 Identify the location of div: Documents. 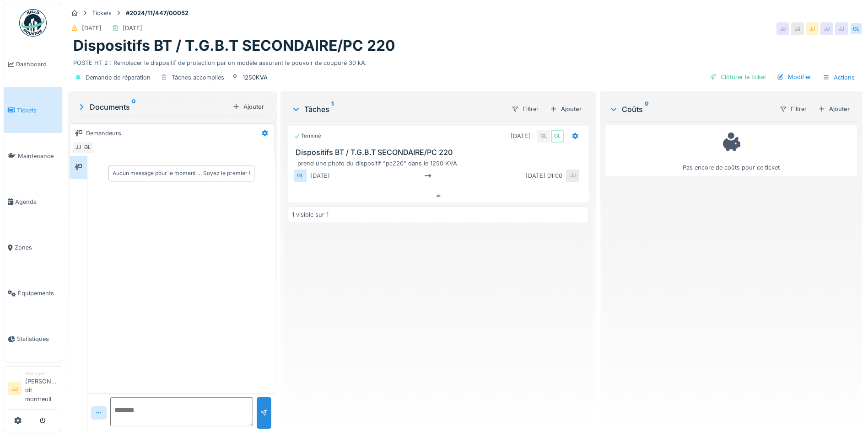
(153, 107).